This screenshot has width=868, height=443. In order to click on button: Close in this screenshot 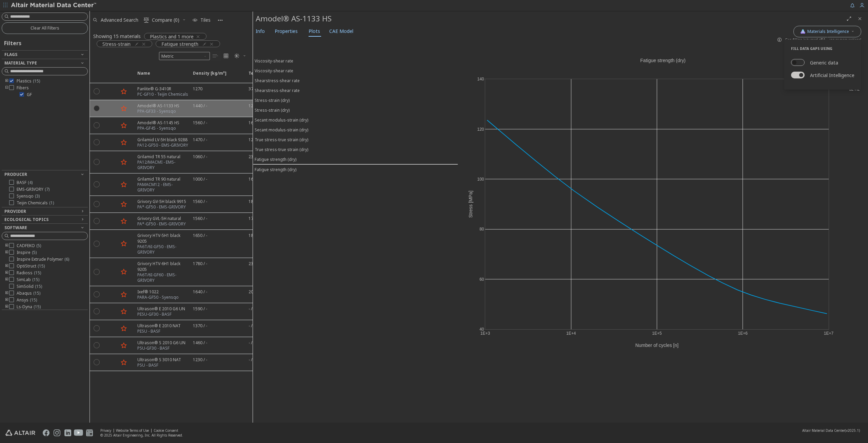, I will do `click(860, 18)`.